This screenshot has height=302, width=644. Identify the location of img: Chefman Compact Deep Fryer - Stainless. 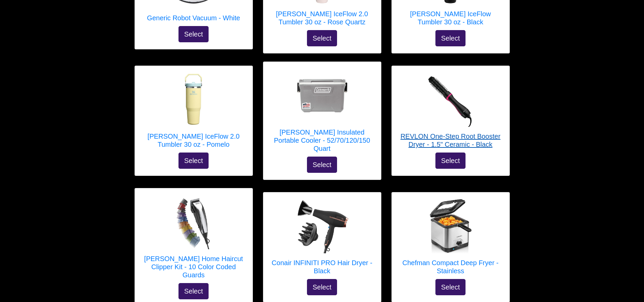
(451, 226).